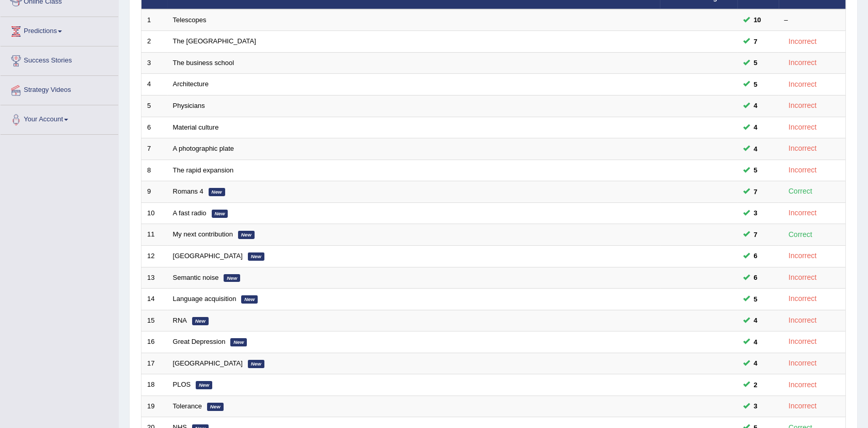 The width and height of the screenshot is (868, 428). I want to click on a: Romans 4, so click(188, 191).